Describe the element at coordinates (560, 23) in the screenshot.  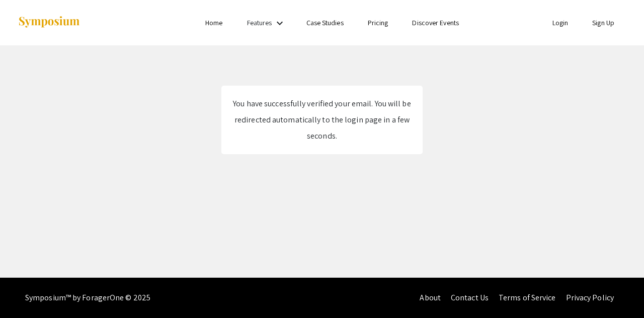
I see `a: Login` at that location.